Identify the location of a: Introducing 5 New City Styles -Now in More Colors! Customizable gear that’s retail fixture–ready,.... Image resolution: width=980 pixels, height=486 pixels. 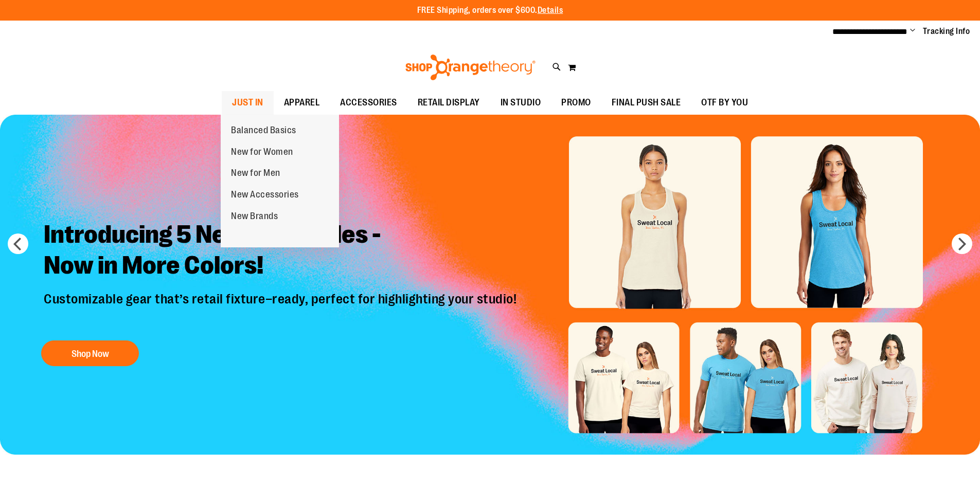
(281, 290).